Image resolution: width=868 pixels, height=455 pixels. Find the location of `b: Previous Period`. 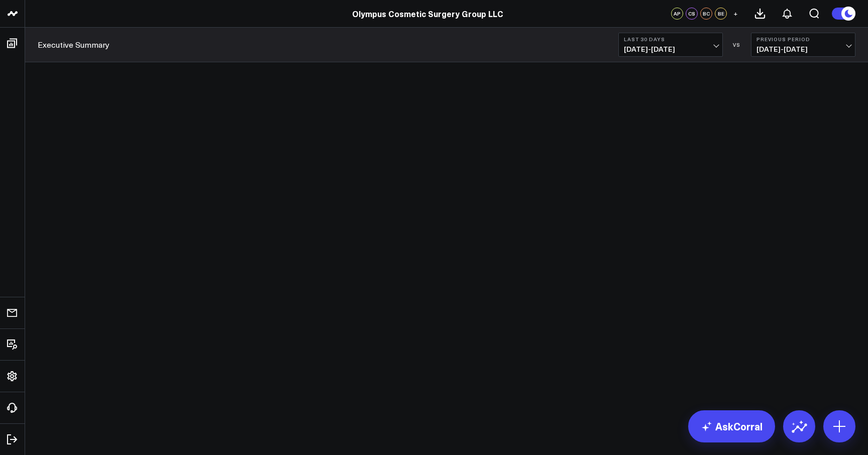

b: Previous Period is located at coordinates (803, 39).